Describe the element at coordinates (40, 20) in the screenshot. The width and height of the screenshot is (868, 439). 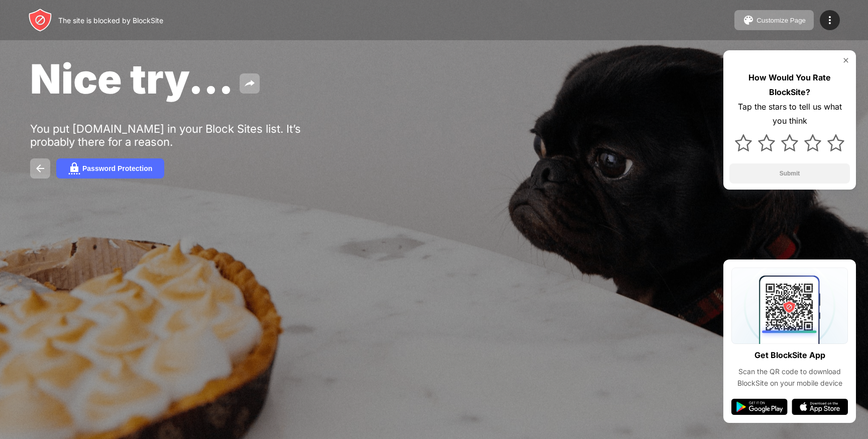
I see `img: header-logo.svg` at that location.